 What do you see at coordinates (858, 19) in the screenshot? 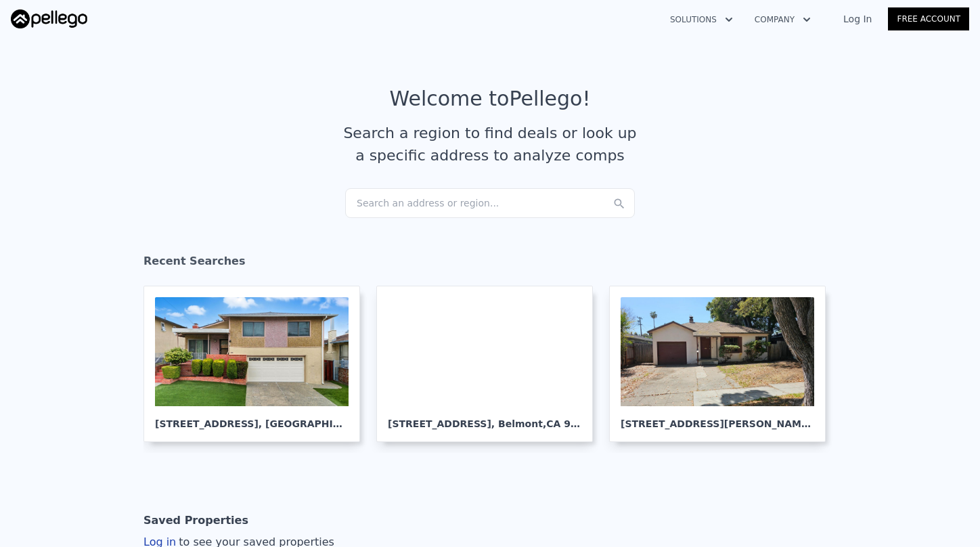
I see `a: Log In` at bounding box center [858, 19].